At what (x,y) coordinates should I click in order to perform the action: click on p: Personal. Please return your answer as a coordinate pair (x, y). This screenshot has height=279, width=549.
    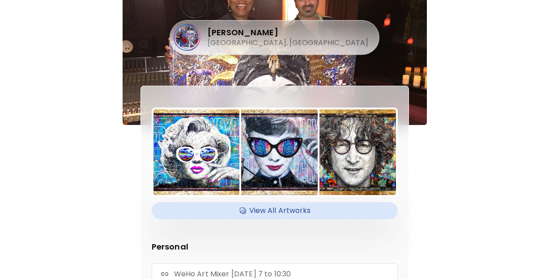
    Looking at the image, I should click on (275, 247).